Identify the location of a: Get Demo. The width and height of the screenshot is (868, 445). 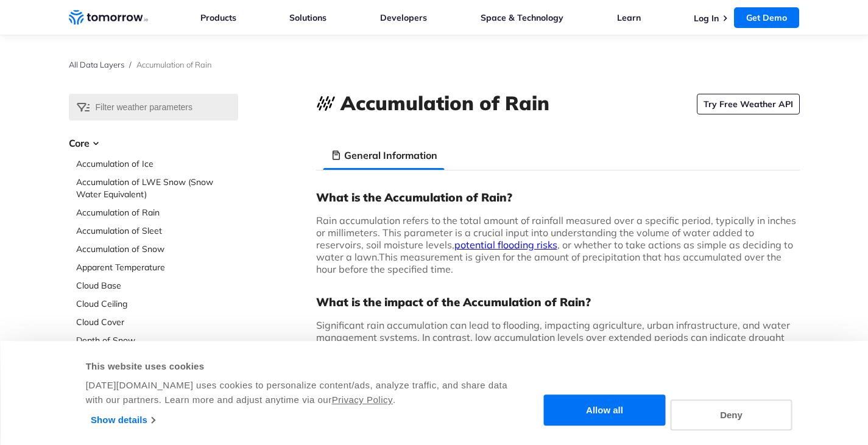
(766, 18).